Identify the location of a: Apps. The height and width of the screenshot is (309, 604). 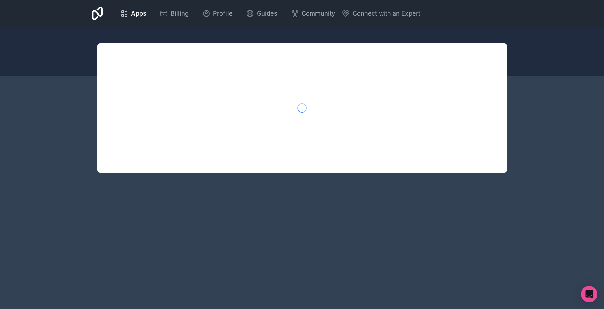
(133, 13).